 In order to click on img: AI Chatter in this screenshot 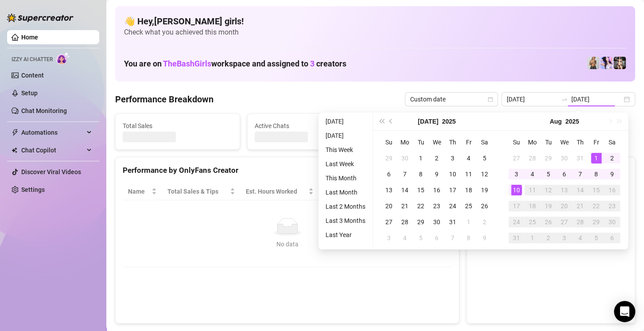, I will do `click(63, 58)`.